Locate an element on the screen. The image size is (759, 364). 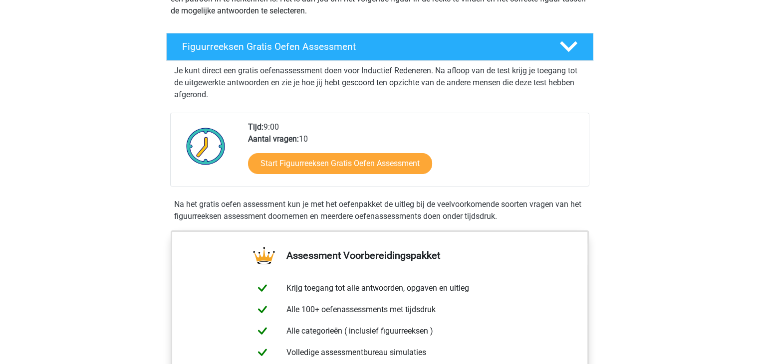
h4: Figuurreeksen Gratis Oefen Assessment is located at coordinates (363, 46).